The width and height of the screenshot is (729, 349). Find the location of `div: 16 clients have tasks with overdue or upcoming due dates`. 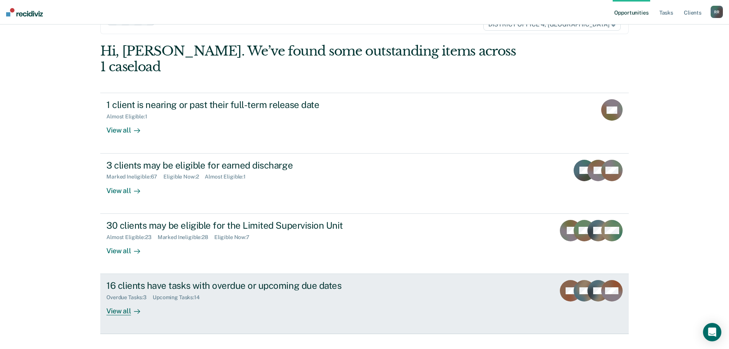

div: 16 clients have tasks with overdue or upcoming due dates is located at coordinates (241, 285).